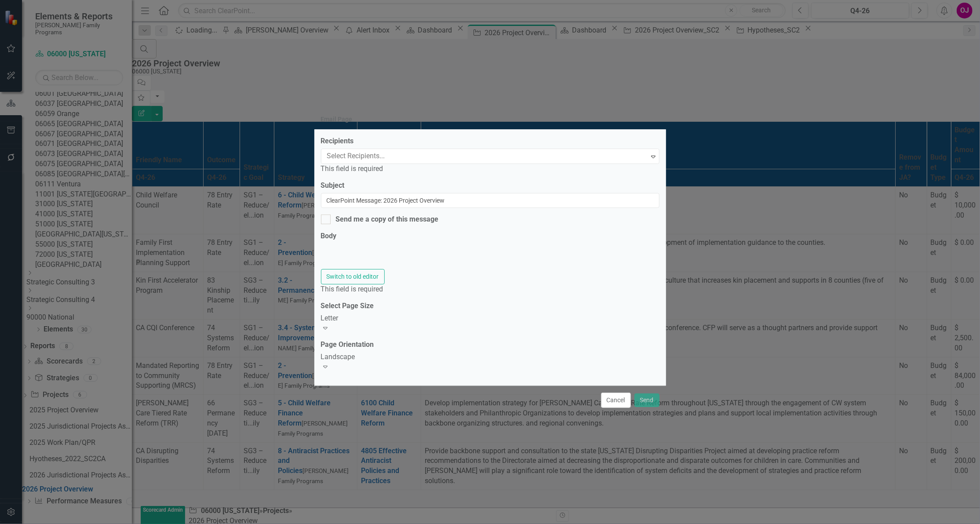 This screenshot has width=980, height=524. I want to click on div: Letter, so click(490, 319).